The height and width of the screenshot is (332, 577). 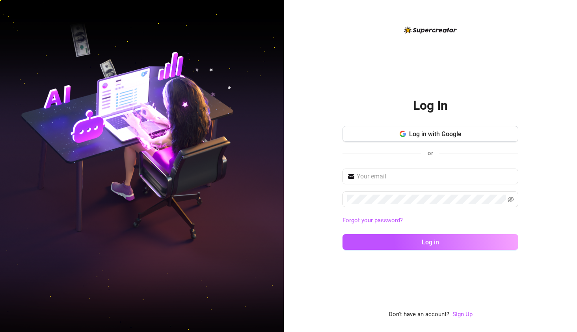 What do you see at coordinates (435, 176) in the screenshot?
I see `input: Your email` at bounding box center [435, 176].